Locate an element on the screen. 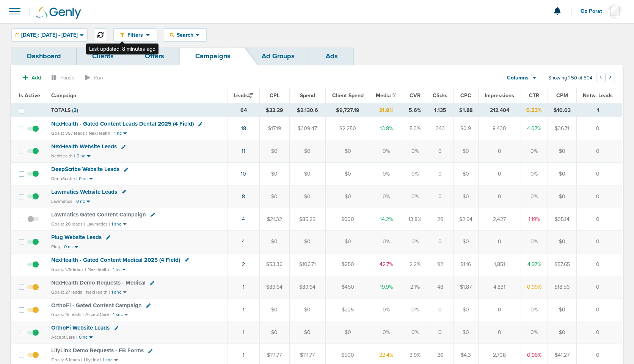 Image resolution: width=634 pixels, height=364 pixels. td: TOTALS ( ) is located at coordinates (137, 110).